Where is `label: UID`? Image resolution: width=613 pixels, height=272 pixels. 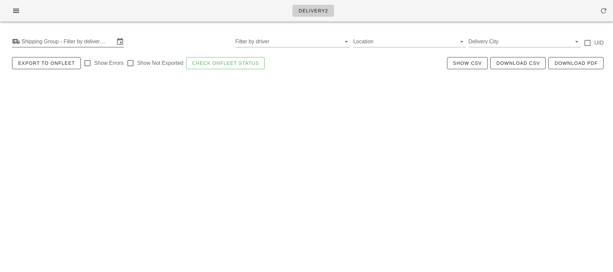 label: UID is located at coordinates (599, 43).